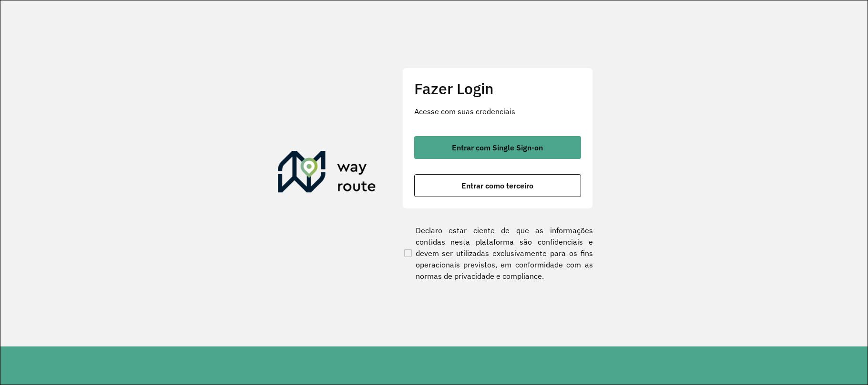 This screenshot has width=868, height=385. Describe the element at coordinates (498, 89) in the screenshot. I see `h2: Fazer Login` at that location.